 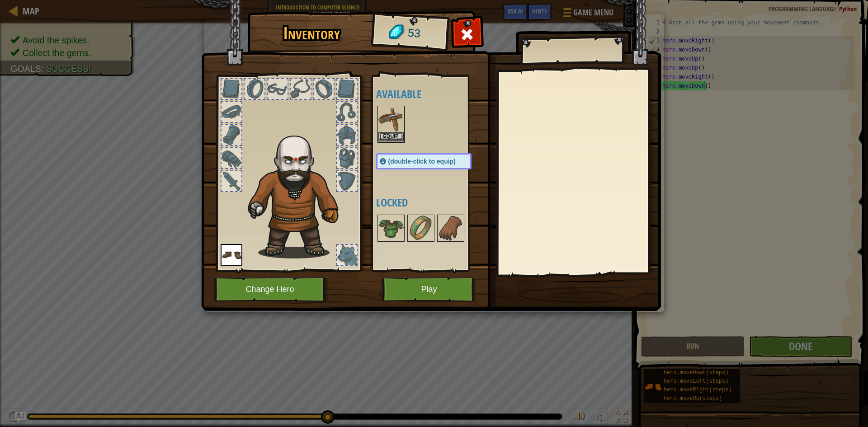 I want to click on h1: Inventory, so click(x=311, y=34).